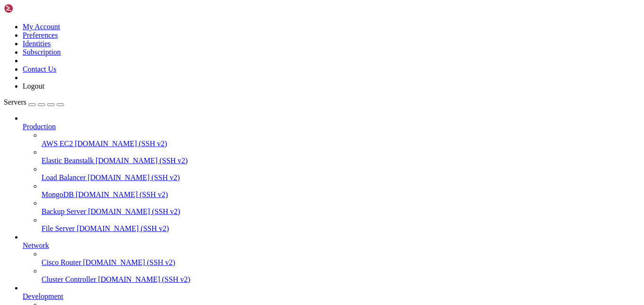 The height and width of the screenshot is (305, 644). What do you see at coordinates (39, 126) in the screenshot?
I see `span: Production` at bounding box center [39, 126].